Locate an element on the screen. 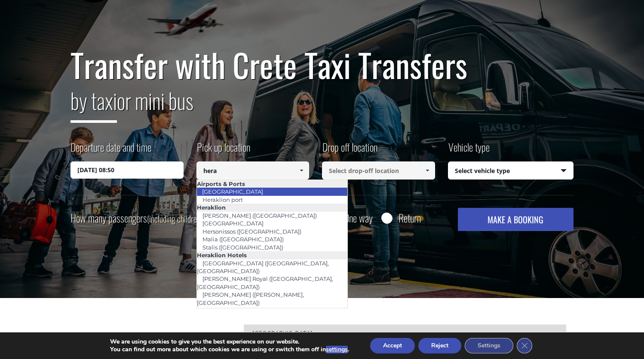 Image resolution: width=644 pixels, height=359 pixels. a: Heraklion port is located at coordinates (223, 200).